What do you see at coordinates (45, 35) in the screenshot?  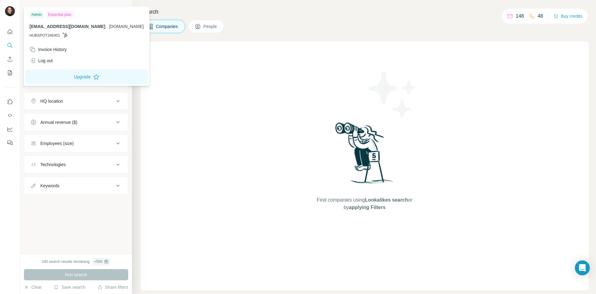 I see `span: HUBSPOT346401` at bounding box center [45, 35].